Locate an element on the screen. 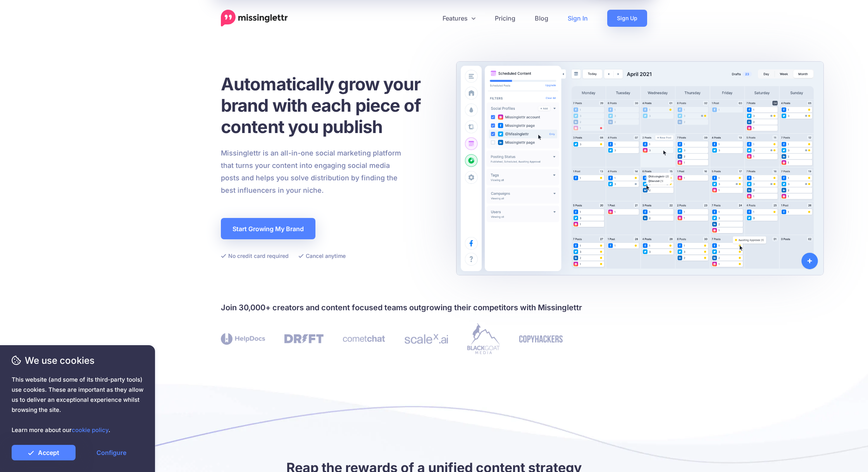 The width and height of the screenshot is (868, 472). li: No credit card required is located at coordinates (255, 256).